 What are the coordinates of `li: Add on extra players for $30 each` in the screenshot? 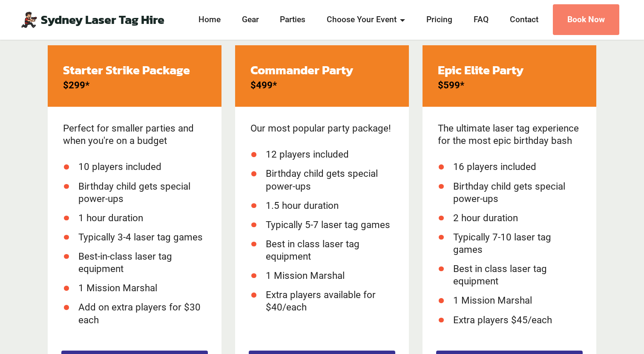 It's located at (143, 314).